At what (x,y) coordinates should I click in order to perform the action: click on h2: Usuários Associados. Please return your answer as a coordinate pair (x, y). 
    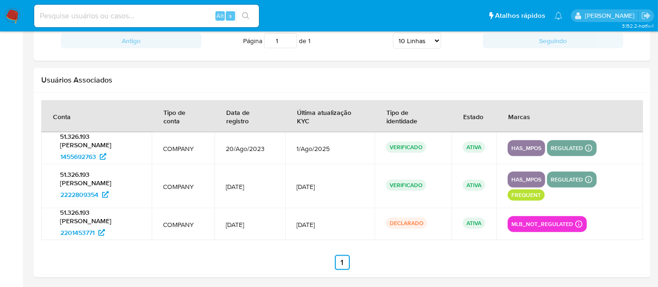
    Looking at the image, I should click on (342, 80).